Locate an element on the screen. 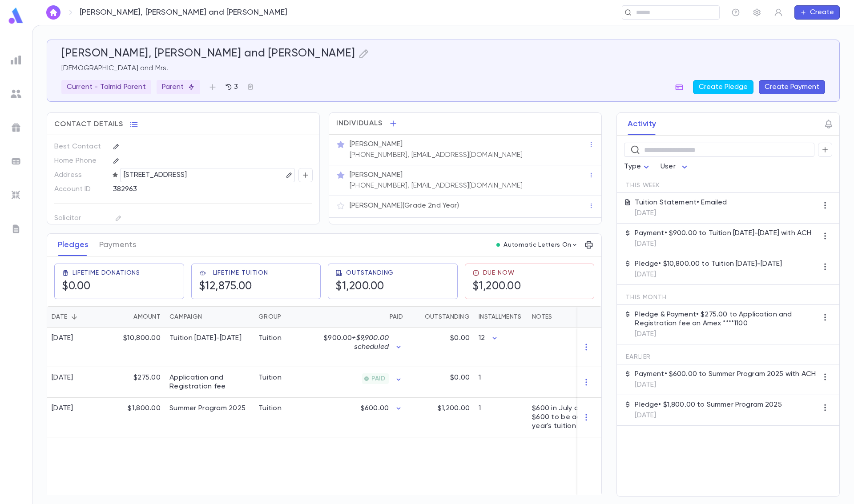 The width and height of the screenshot is (854, 504). img: students_grey.60c7aba0da46da39d6d829b817ac14fc.svg is located at coordinates (16, 94).